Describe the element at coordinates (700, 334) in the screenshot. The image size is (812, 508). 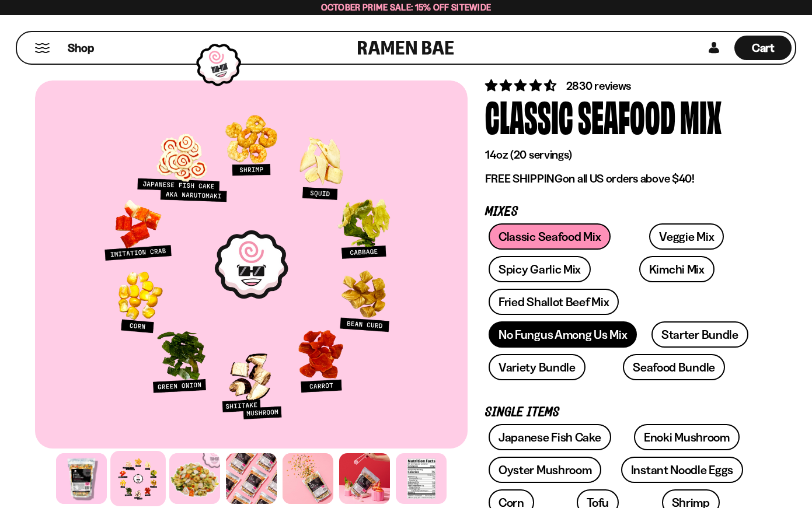
I see `a: Starter Bundle` at that location.